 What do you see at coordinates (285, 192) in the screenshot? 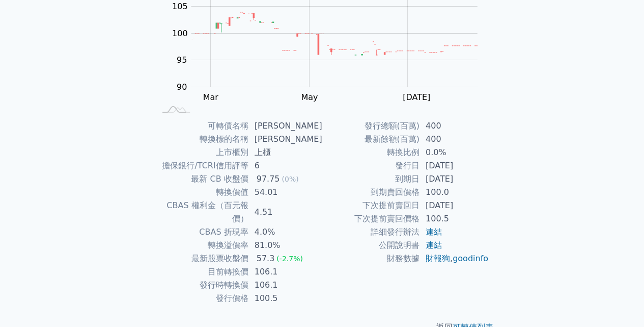
I see `td: 54.01` at bounding box center [285, 192].